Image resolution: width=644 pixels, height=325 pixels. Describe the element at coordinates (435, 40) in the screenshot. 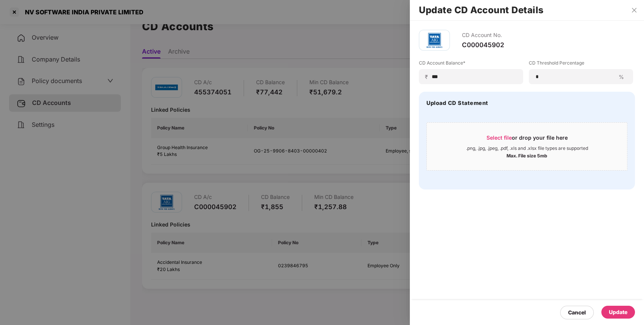

I see `img: tatag.png` at that location.